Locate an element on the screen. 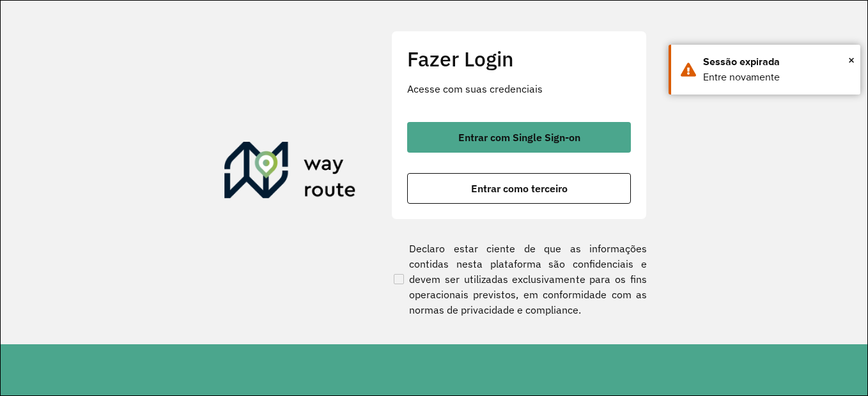 The width and height of the screenshot is (868, 396). span: Entrar como terceiro is located at coordinates (519, 189).